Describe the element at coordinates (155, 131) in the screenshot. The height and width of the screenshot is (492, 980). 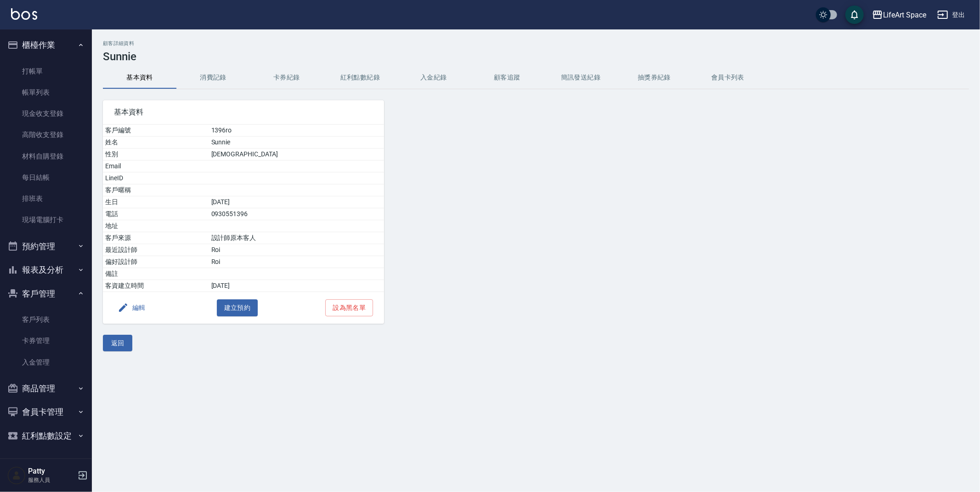
I see `td: 客戶編號` at that location.